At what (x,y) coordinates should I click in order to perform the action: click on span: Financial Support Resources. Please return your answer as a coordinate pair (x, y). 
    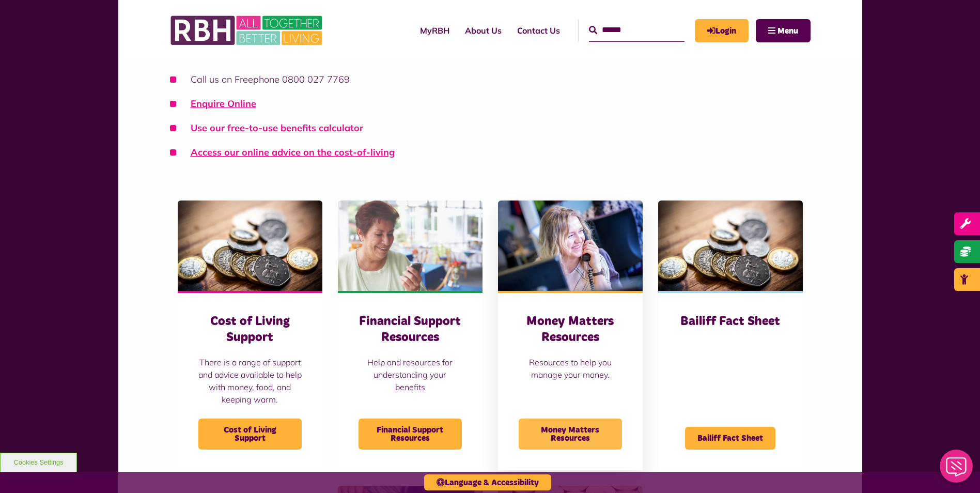
    Looking at the image, I should click on (410, 434).